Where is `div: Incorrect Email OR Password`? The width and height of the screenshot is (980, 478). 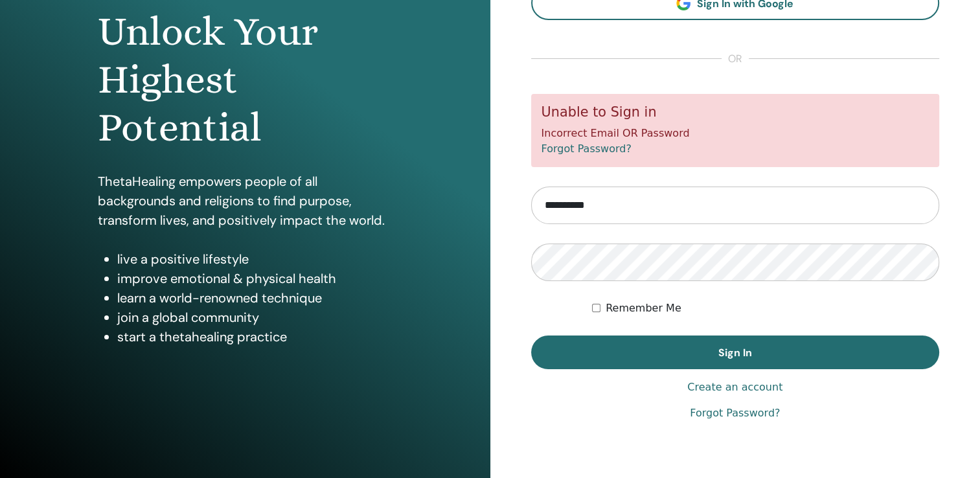
div: Incorrect Email OR Password is located at coordinates (735, 130).